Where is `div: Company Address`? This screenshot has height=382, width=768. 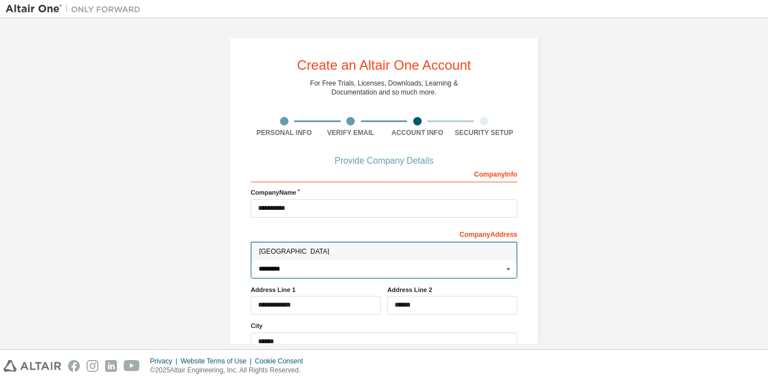 div: Company Address is located at coordinates (384, 233).